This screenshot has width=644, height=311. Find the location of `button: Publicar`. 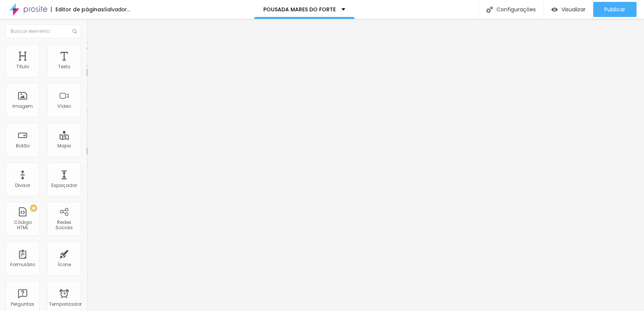

button: Publicar is located at coordinates (615, 9).